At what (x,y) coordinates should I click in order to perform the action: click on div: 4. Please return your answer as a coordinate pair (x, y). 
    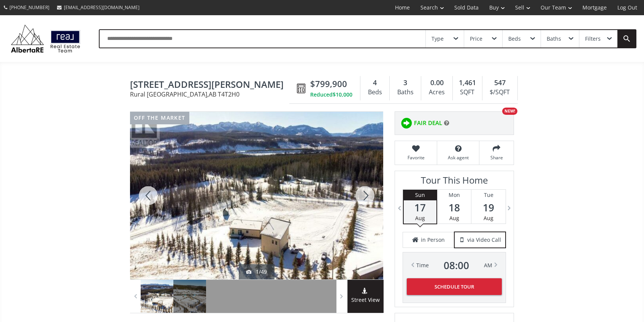
    Looking at the image, I should click on (375, 83).